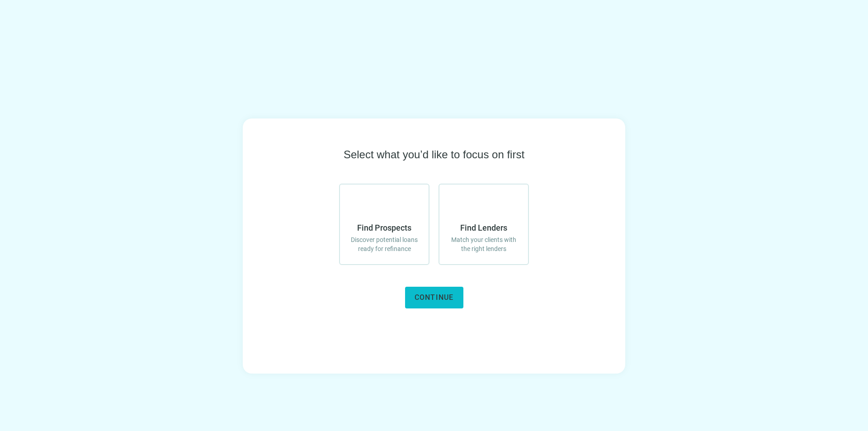 The width and height of the screenshot is (868, 431). I want to click on span: Select what you’d like to focus on first, so click(434, 155).